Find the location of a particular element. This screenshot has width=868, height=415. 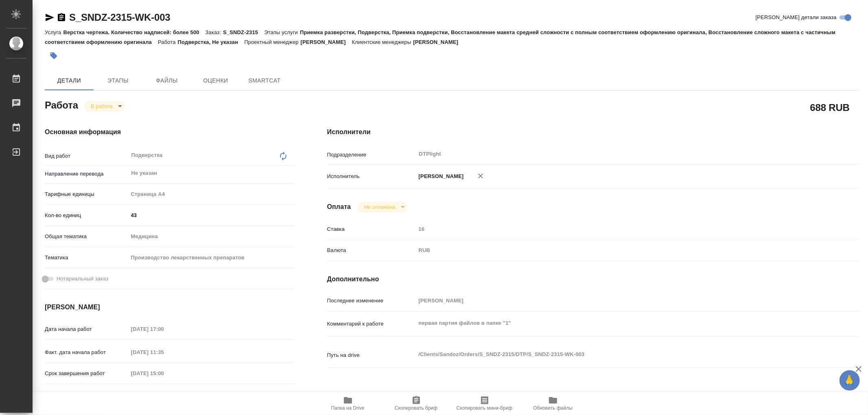

p: Общая тематика is located at coordinates (86, 237).